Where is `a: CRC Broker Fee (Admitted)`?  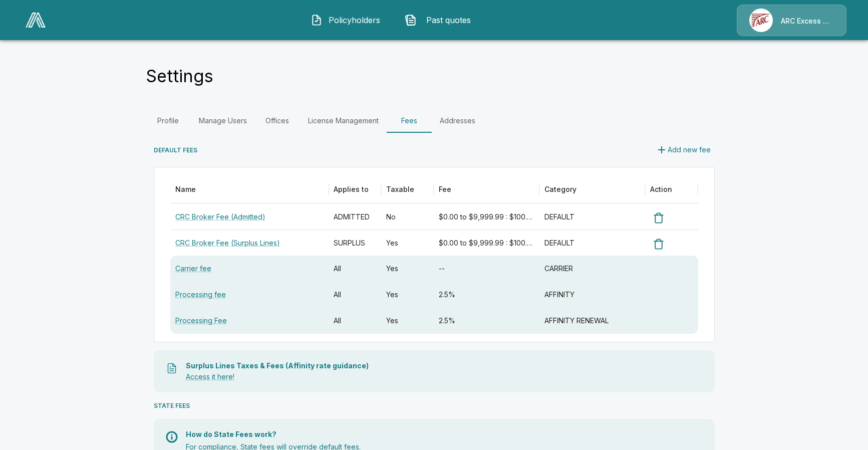 a: CRC Broker Fee (Admitted) is located at coordinates (220, 216).